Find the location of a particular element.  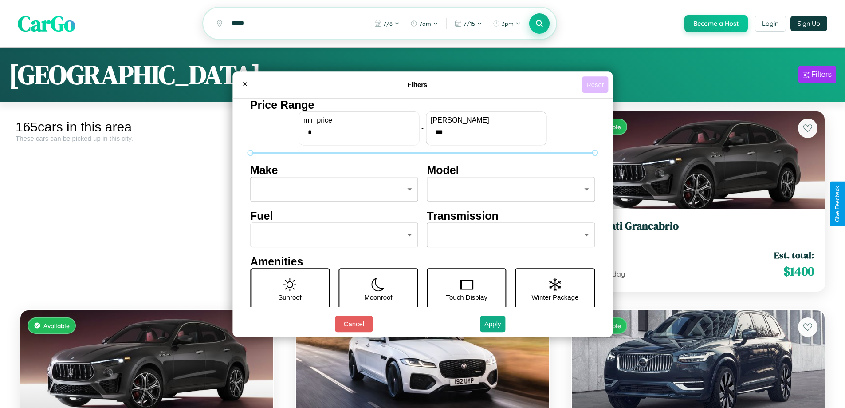

h3: Maserati Grancabrio is located at coordinates (698, 226).